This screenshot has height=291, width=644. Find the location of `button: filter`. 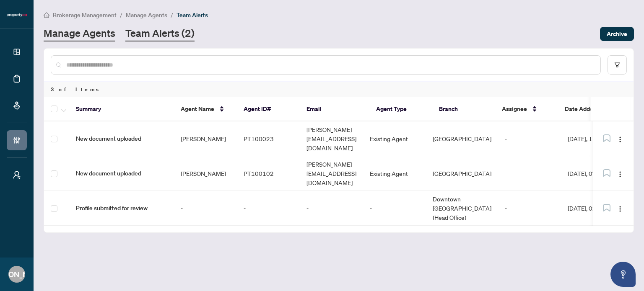

button: filter is located at coordinates (617, 65).